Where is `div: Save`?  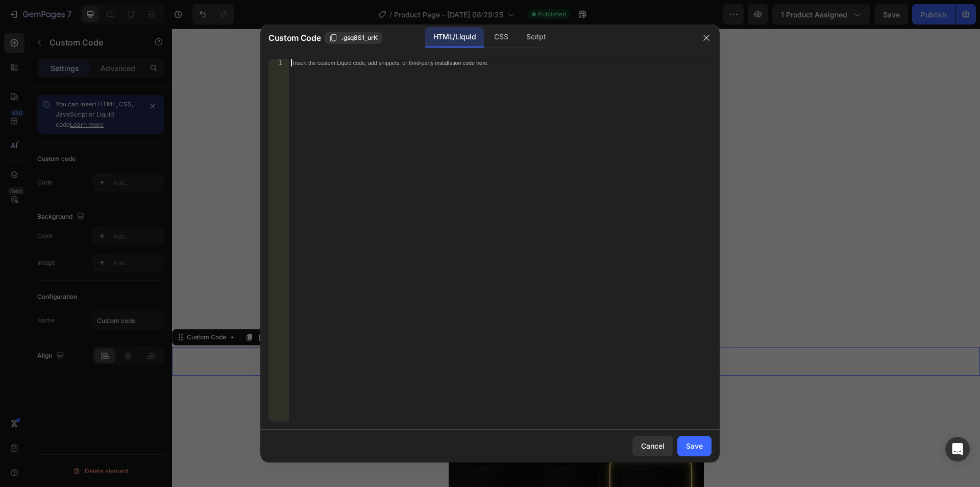 div: Save is located at coordinates (694, 445).